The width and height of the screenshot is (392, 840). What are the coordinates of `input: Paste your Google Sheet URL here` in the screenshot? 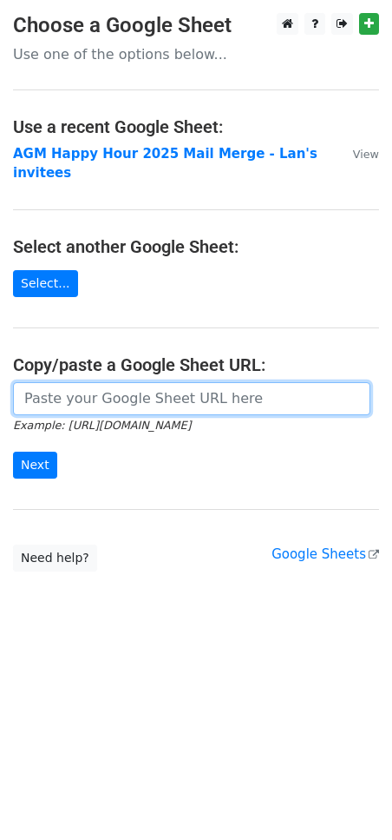 It's located at (192, 399).